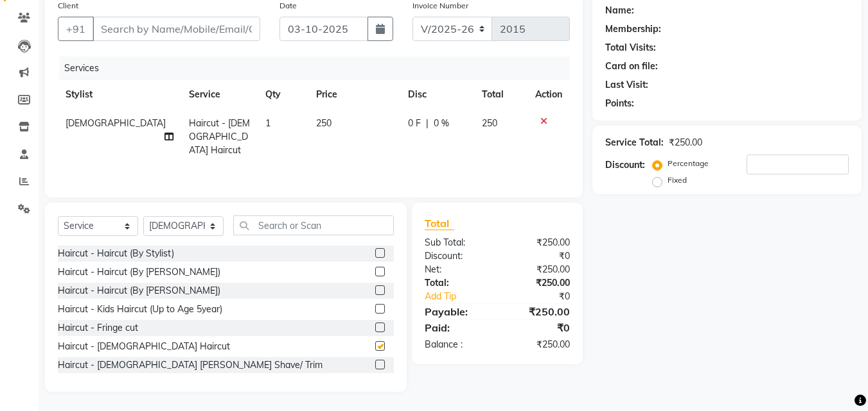 The height and width of the screenshot is (411, 868). I want to click on th: Action, so click(549, 94).